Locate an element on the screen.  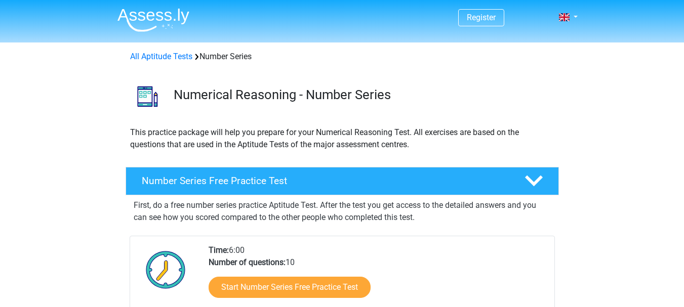
div: Number Series is located at coordinates (342, 57).